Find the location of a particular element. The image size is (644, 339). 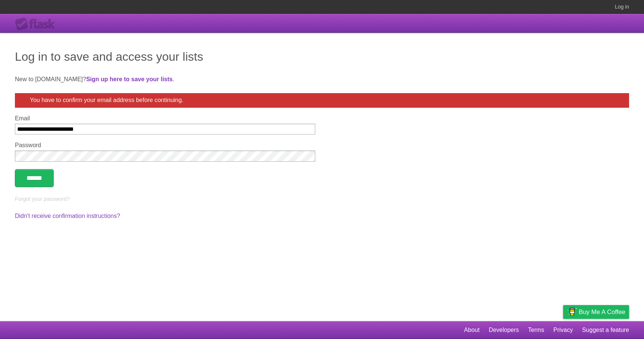

a: Sign up here to save your lists is located at coordinates (129, 79).